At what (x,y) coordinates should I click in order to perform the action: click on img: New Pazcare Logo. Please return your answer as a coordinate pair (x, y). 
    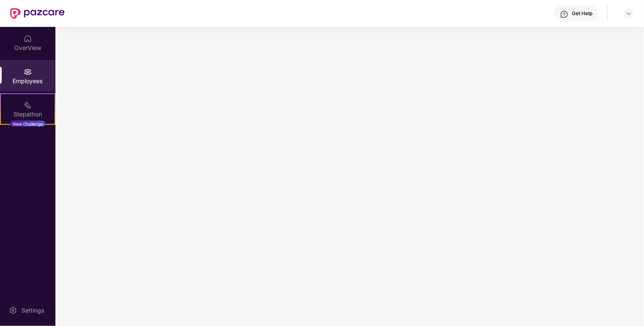
    Looking at the image, I should click on (37, 13).